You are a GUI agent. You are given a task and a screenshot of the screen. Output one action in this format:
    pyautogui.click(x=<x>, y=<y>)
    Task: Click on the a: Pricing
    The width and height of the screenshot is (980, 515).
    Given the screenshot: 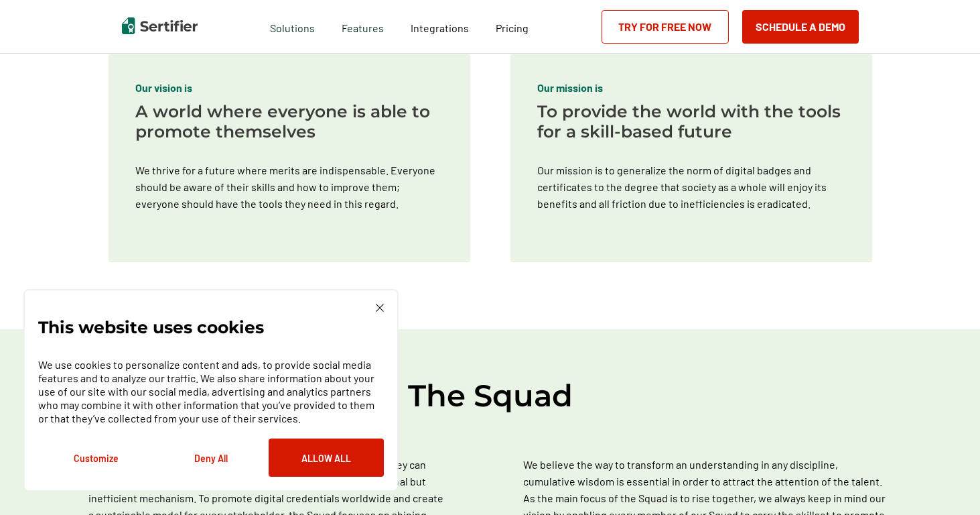 What is the action you would take?
    pyautogui.click(x=512, y=26)
    